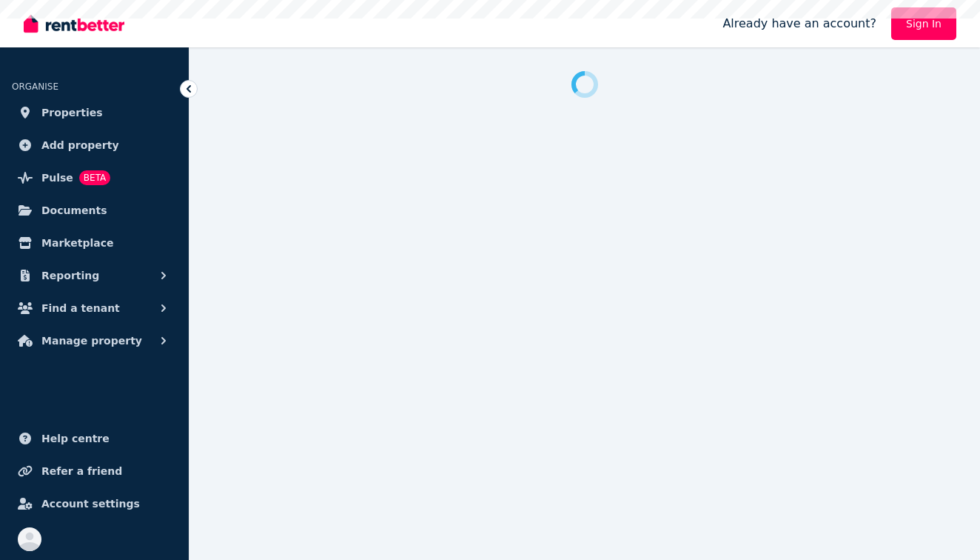  Describe the element at coordinates (94, 145) in the screenshot. I see `a: Add property` at that location.